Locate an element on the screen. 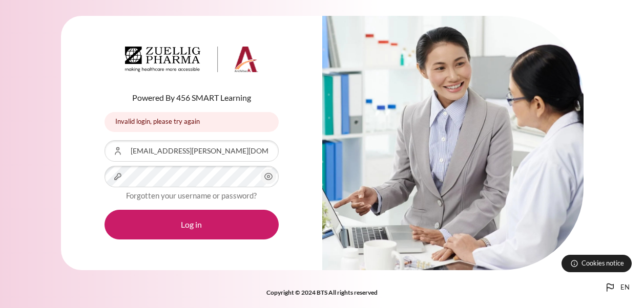 Image resolution: width=644 pixels, height=308 pixels. a: Architeck is located at coordinates (192, 61).